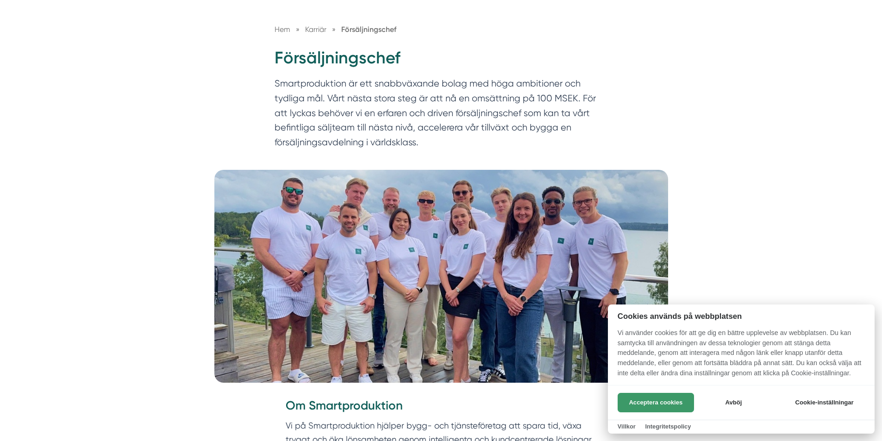 The height and width of the screenshot is (441, 882). Describe the element at coordinates (742, 357) in the screenshot. I see `p: Vi använder cookies för att ge dig en bättre upplevelse av webbplatsen. Du kan samtycka till anvä...` at that location.